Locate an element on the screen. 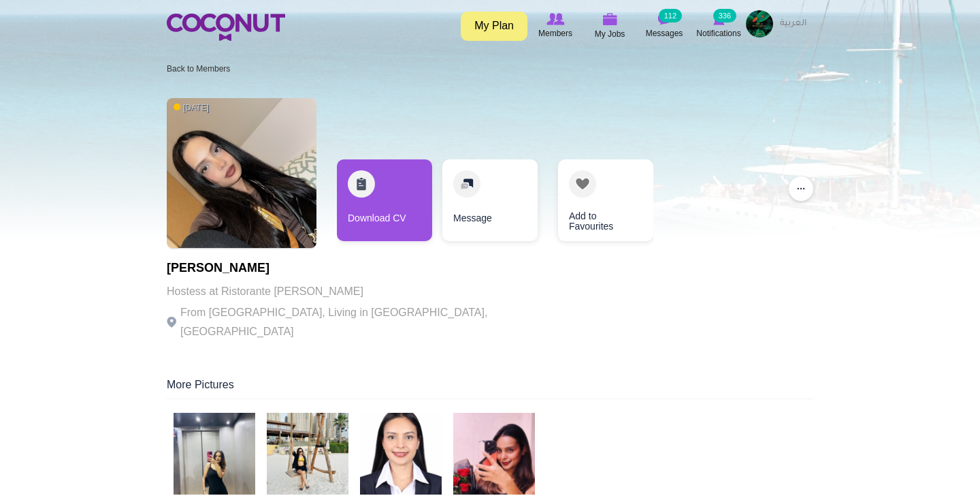  a: My Jobs My Jobs is located at coordinates (610, 26).